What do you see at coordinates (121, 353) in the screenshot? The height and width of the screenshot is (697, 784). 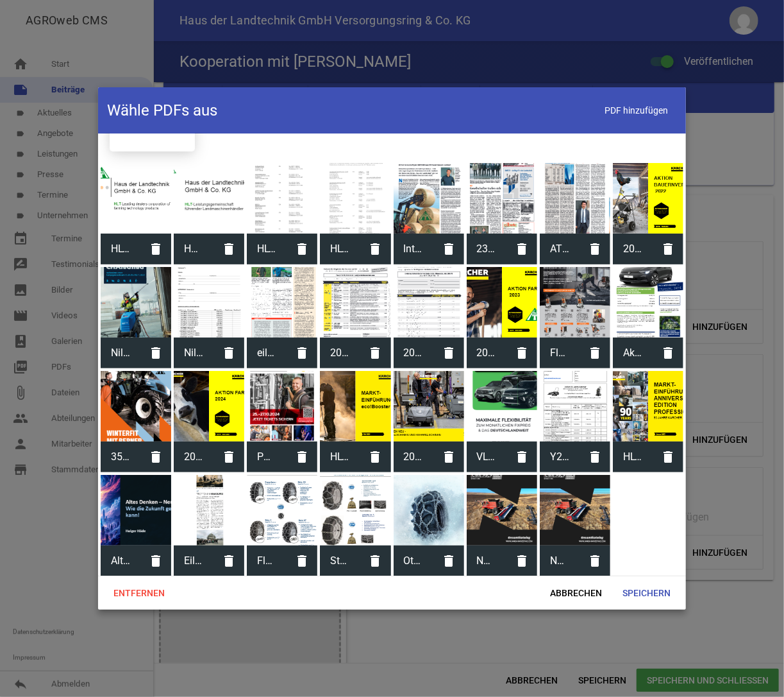 I see `span: Nilfisk_Broschüre_Herbst-Aktion_2022` at bounding box center [121, 353].